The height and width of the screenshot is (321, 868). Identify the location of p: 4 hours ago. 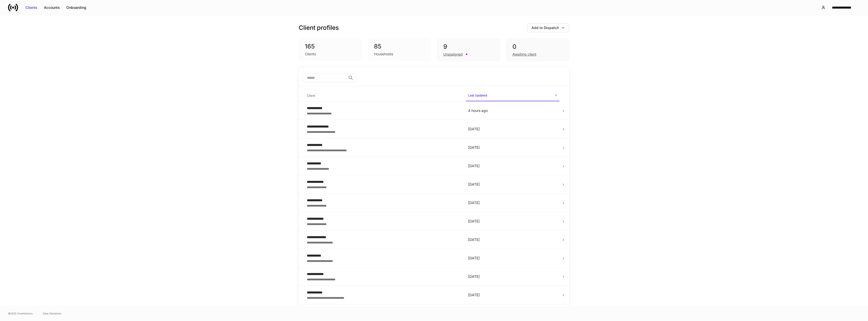
(513, 111).